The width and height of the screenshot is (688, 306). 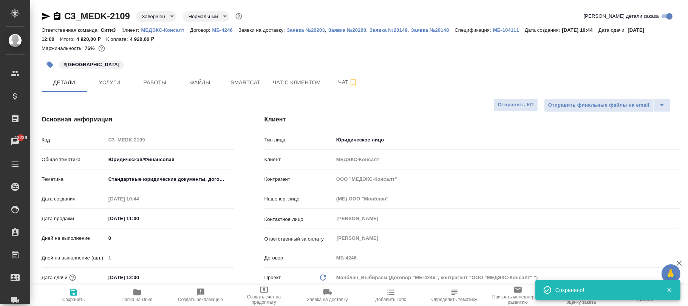 I want to click on span: Чат, so click(x=348, y=82).